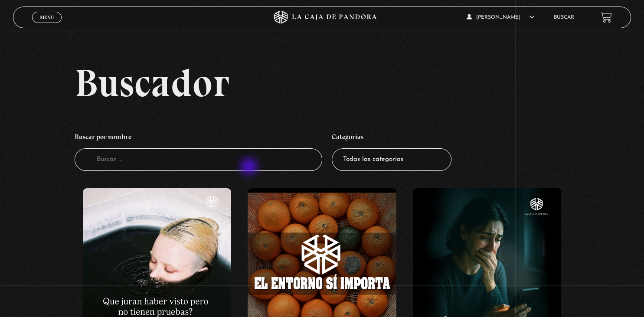 Image resolution: width=644 pixels, height=317 pixels. I want to click on span: Menu, so click(47, 17).